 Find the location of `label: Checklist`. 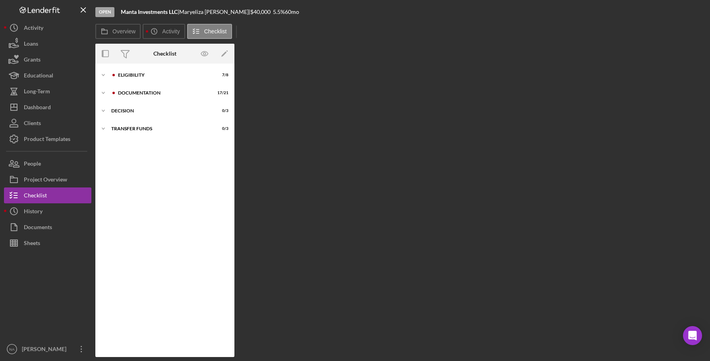

label: Checklist is located at coordinates (215, 31).